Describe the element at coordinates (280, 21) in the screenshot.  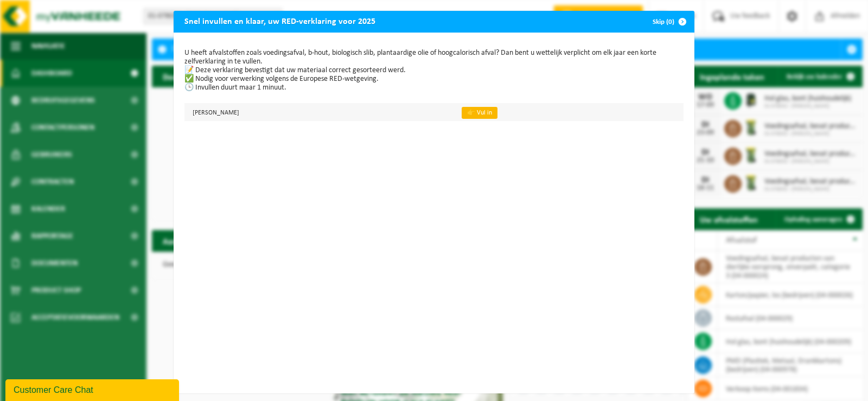
I see `h2: Snel invullen en klaar, uw RED-verklaring voor 2025` at that location.